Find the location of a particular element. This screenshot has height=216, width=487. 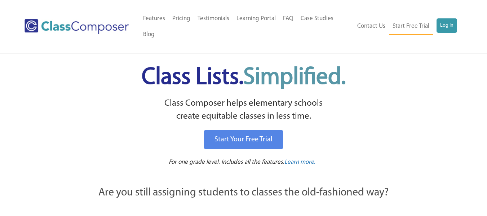

a: Log In is located at coordinates (447, 26).